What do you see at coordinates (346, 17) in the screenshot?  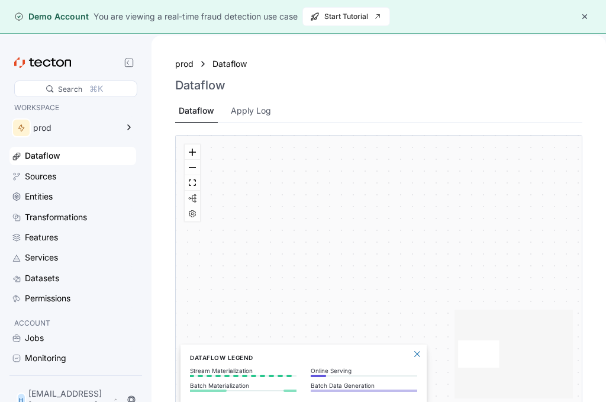 I see `button: Start Tutorial` at bounding box center [346, 17].